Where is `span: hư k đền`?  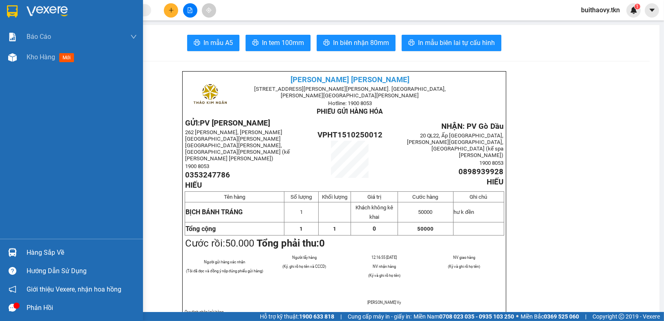
span: hư k đền is located at coordinates (464, 212).